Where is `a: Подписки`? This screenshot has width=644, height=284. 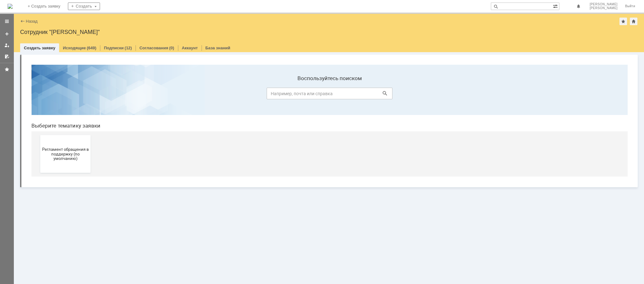 a: Подписки is located at coordinates (113, 47).